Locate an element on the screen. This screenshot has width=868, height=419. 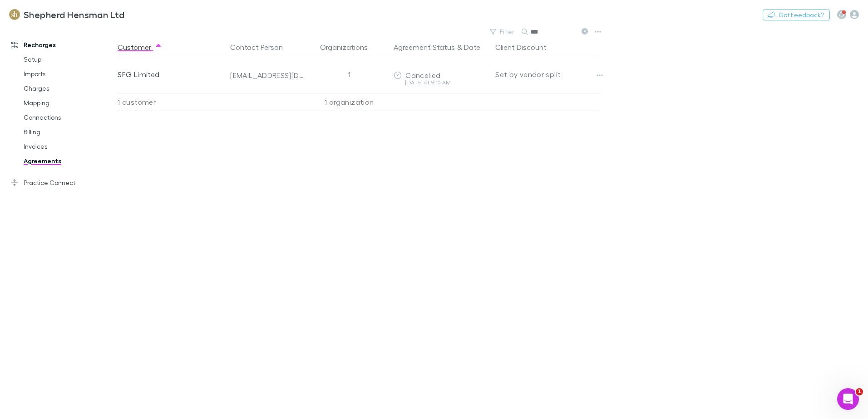
div: SFG Limited is located at coordinates (170, 74).